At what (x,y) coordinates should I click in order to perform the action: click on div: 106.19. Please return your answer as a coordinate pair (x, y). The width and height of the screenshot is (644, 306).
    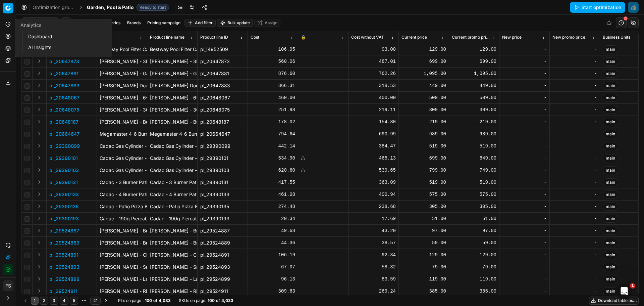
    Looking at the image, I should click on (273, 255).